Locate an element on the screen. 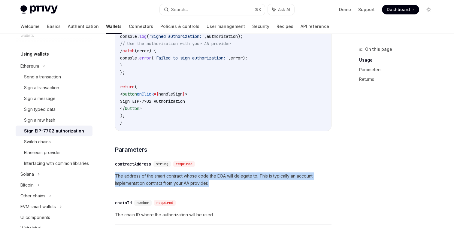 The image size is (454, 228). a: Authentication is located at coordinates (83, 26).